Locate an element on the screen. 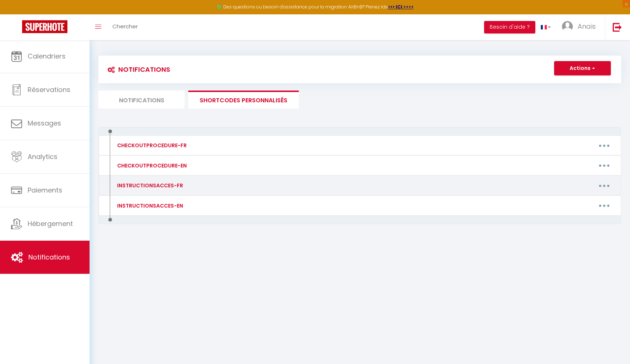  span: Paiements is located at coordinates (45, 190).